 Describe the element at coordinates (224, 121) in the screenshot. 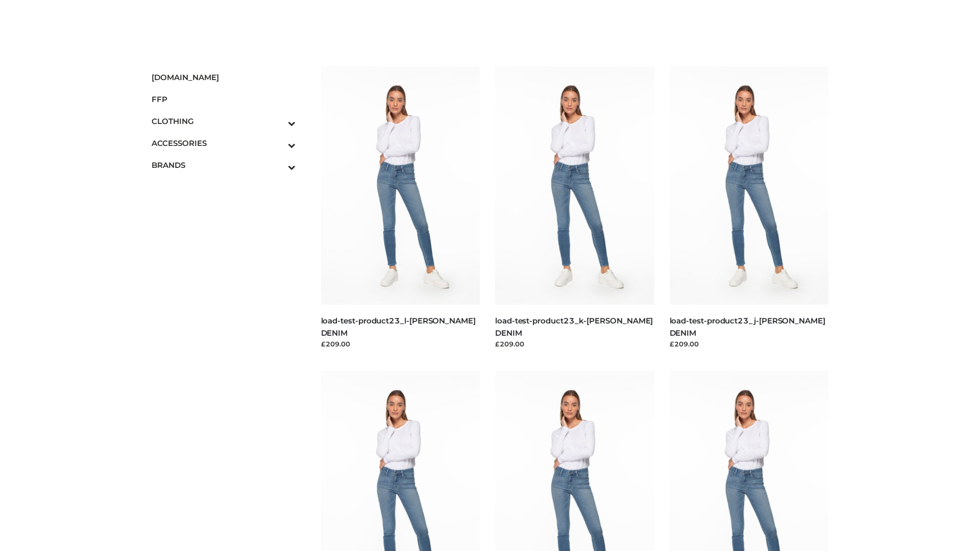

I see `span: CLOTHING` at that location.